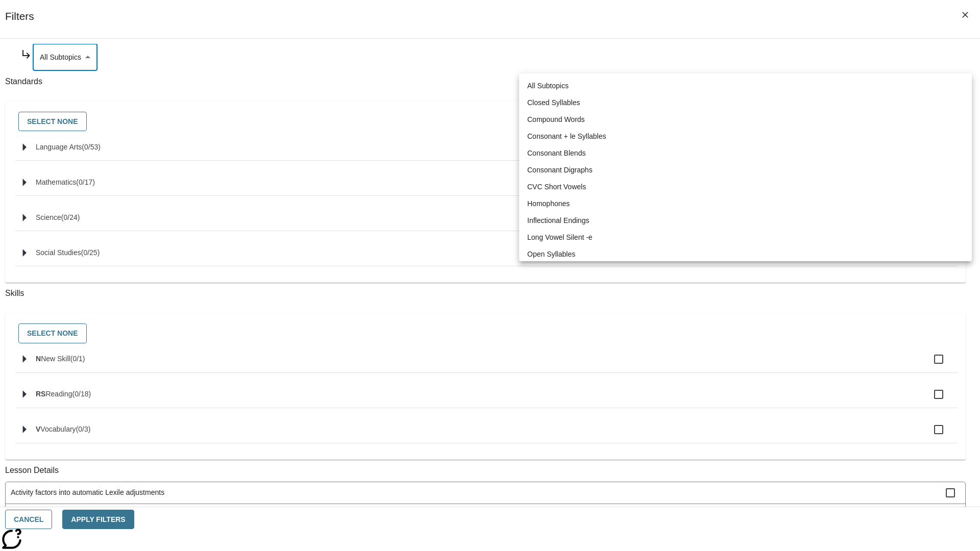 The height and width of the screenshot is (551, 980). What do you see at coordinates (745, 170) in the screenshot?
I see `li: Consonant Digraphs` at bounding box center [745, 170].